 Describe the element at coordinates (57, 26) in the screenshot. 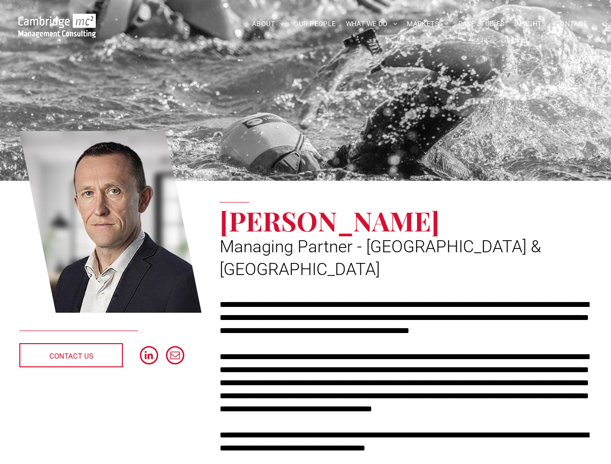

I see `img: Go to Homepage` at that location.